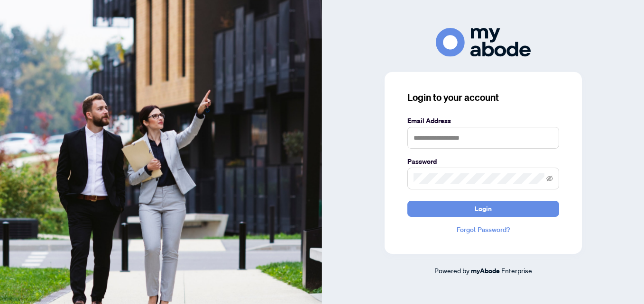 This screenshot has height=304, width=644. Describe the element at coordinates (452, 271) in the screenshot. I see `span: Powered by` at that location.